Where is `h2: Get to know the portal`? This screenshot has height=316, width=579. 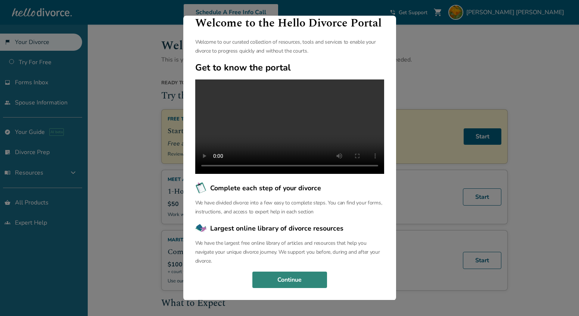
h2: Get to know the portal is located at coordinates (290, 68).